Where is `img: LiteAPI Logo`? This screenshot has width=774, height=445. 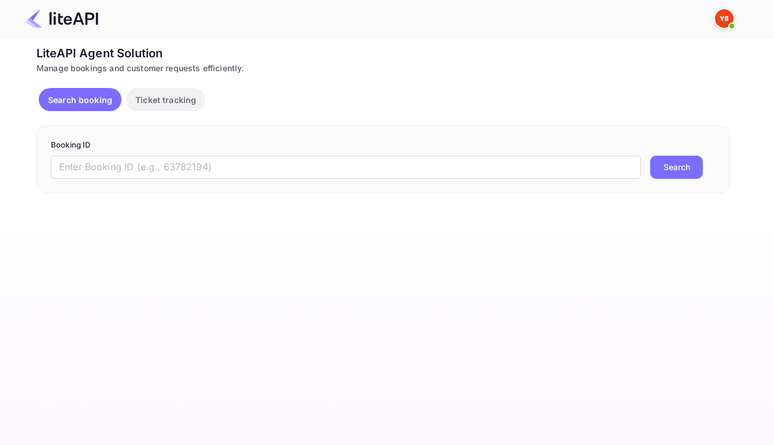
img: LiteAPI Logo is located at coordinates (62, 19).